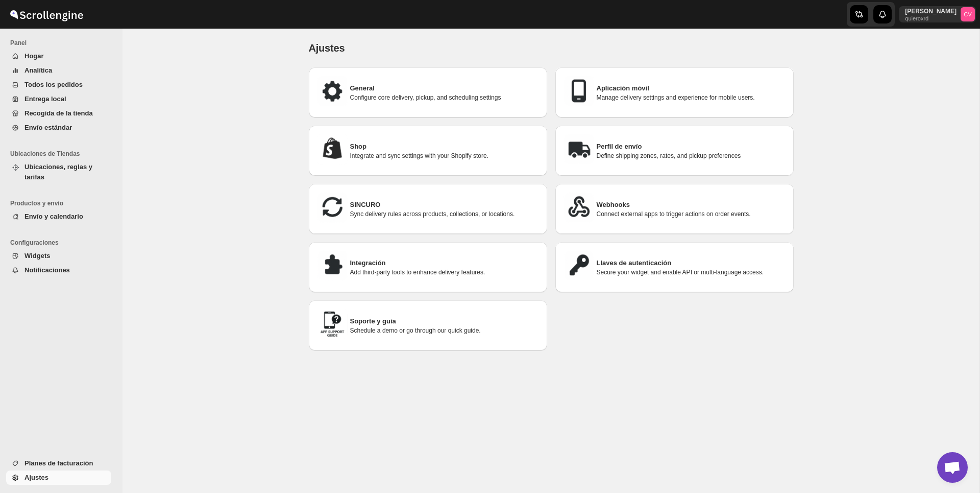  I want to click on span: Hogar, so click(34, 56).